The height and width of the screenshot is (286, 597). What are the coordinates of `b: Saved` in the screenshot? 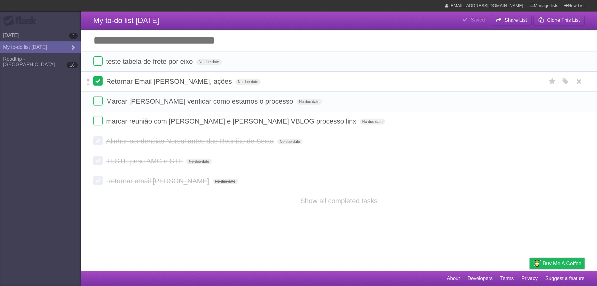 It's located at (477, 20).